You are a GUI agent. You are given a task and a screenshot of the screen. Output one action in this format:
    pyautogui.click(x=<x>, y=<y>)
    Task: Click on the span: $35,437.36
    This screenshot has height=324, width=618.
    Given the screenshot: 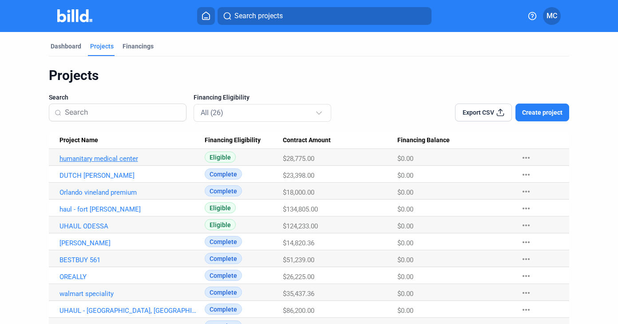 What is the action you would take?
    pyautogui.click(x=298, y=294)
    